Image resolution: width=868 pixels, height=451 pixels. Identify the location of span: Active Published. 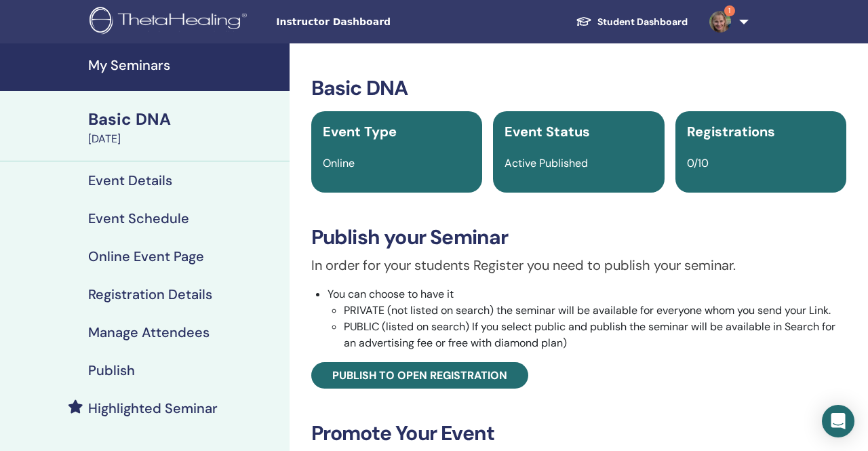
(546, 163).